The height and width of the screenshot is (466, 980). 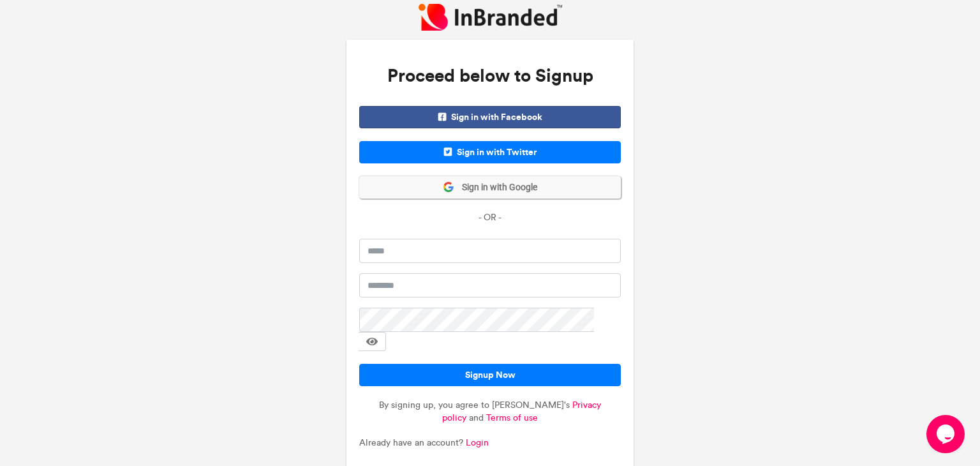 I want to click on p: Already have an account?, so click(x=490, y=443).